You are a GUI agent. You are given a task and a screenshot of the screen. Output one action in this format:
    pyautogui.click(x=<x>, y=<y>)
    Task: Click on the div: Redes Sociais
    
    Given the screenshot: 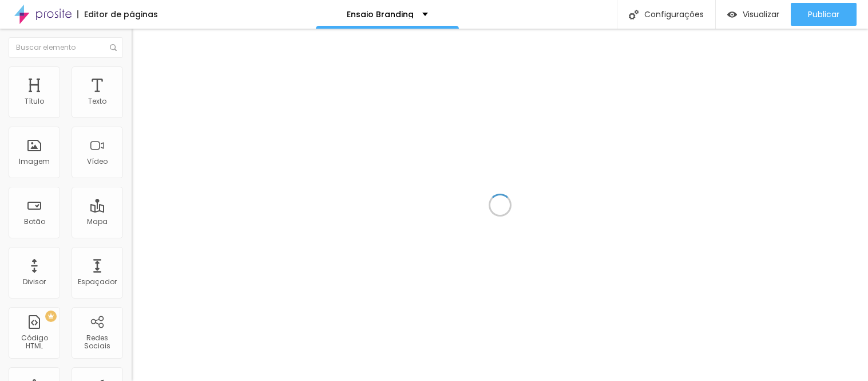 What is the action you would take?
    pyautogui.click(x=97, y=342)
    